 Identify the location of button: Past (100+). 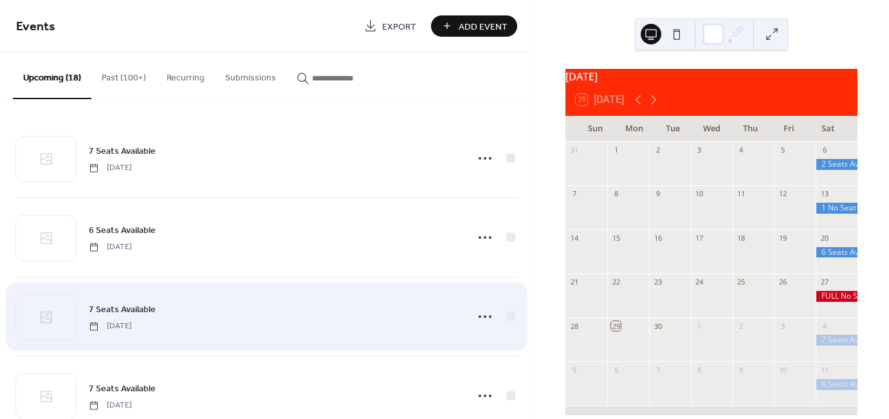
(123, 75).